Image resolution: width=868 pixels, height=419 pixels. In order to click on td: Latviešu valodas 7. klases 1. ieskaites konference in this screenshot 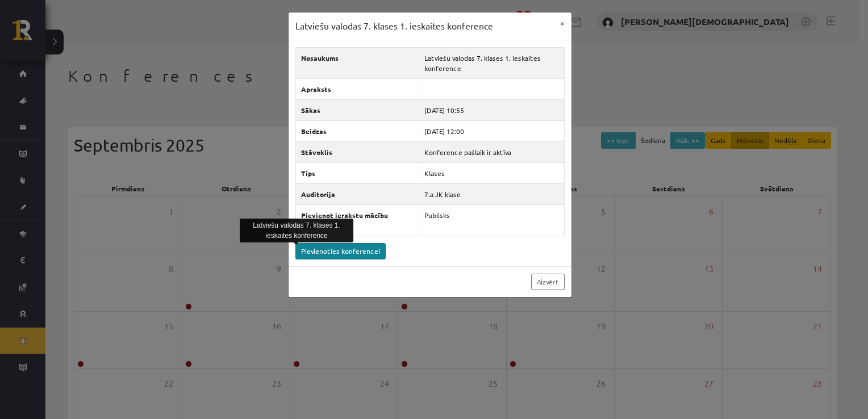, I will do `click(491, 63)`.